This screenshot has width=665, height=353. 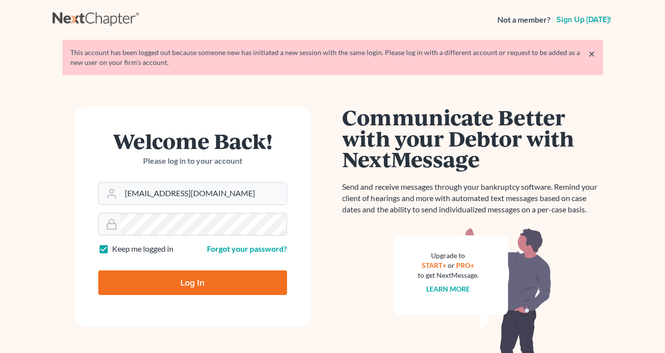 What do you see at coordinates (193, 161) in the screenshot?
I see `p: Please log in to your account` at bounding box center [193, 161].